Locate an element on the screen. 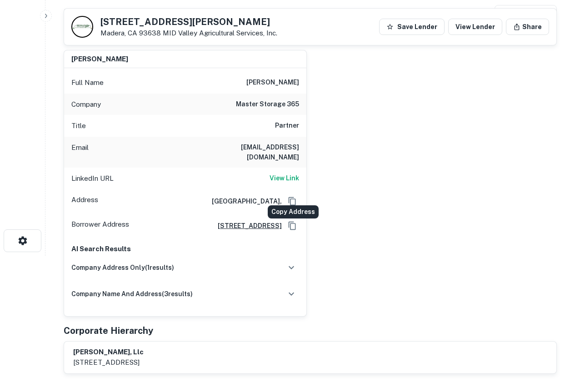 The image size is (575, 392). button: Save Lender is located at coordinates (412, 27).